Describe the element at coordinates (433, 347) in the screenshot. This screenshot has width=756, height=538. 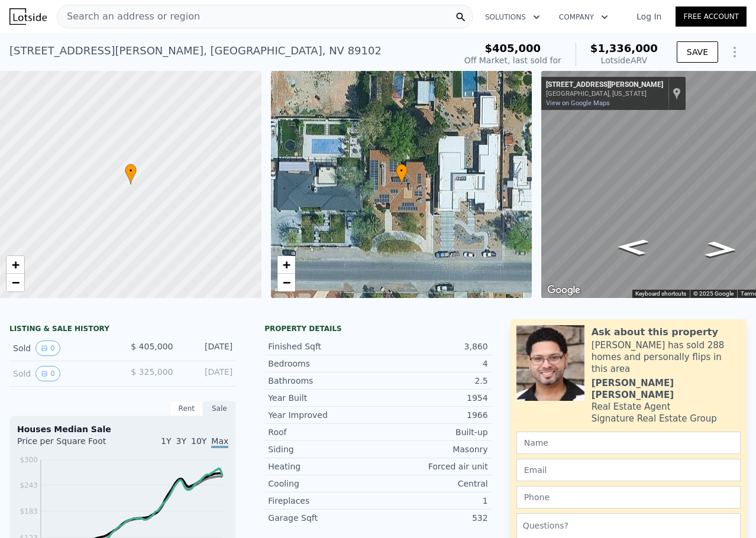
I see `div: 3,860` at that location.